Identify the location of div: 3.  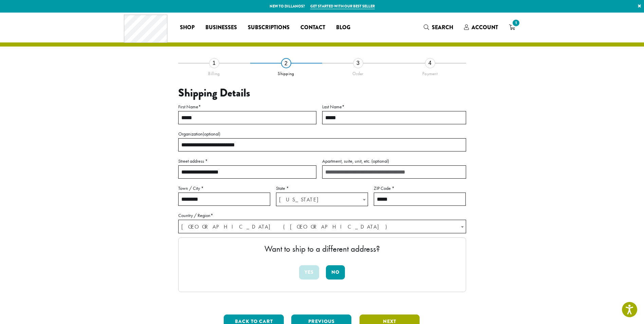
(358, 63).